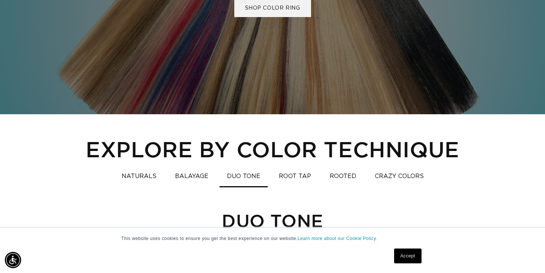 This screenshot has height=273, width=545. I want to click on a: Accept, so click(408, 256).